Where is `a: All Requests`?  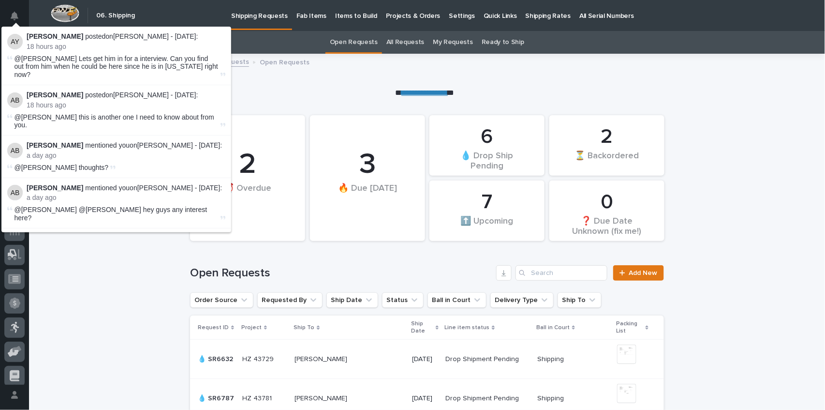
a: All Requests is located at coordinates (405, 42).